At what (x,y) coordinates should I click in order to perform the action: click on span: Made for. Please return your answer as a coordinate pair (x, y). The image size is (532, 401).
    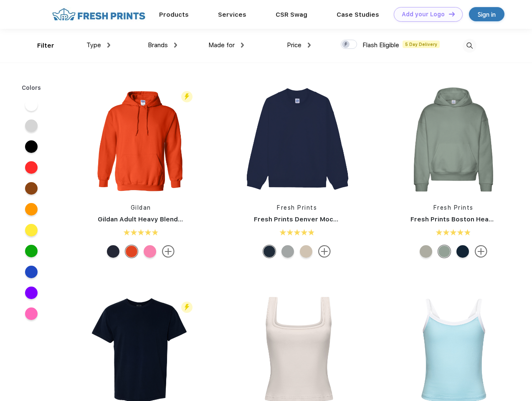
    Looking at the image, I should click on (221, 45).